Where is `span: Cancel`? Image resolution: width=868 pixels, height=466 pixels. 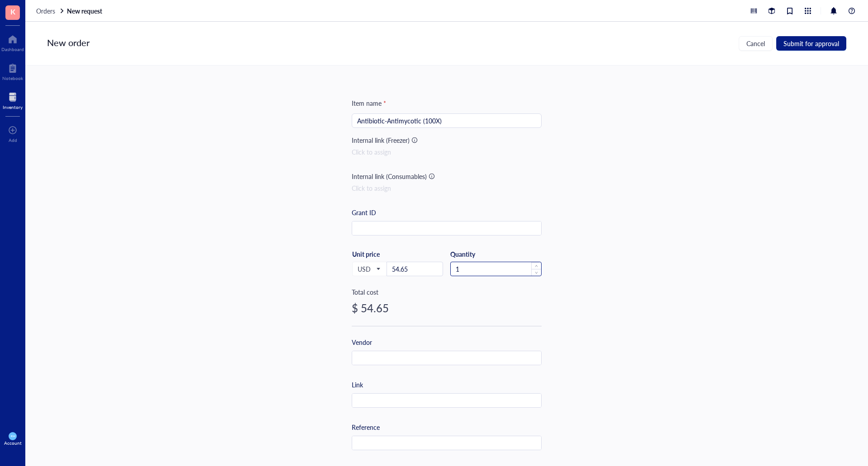 span: Cancel is located at coordinates (755, 44).